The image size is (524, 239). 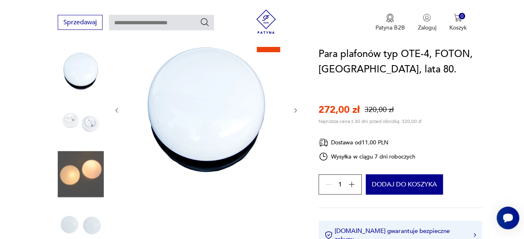 What do you see at coordinates (339, 109) in the screenshot?
I see `p: 272,00 zł` at bounding box center [339, 109].